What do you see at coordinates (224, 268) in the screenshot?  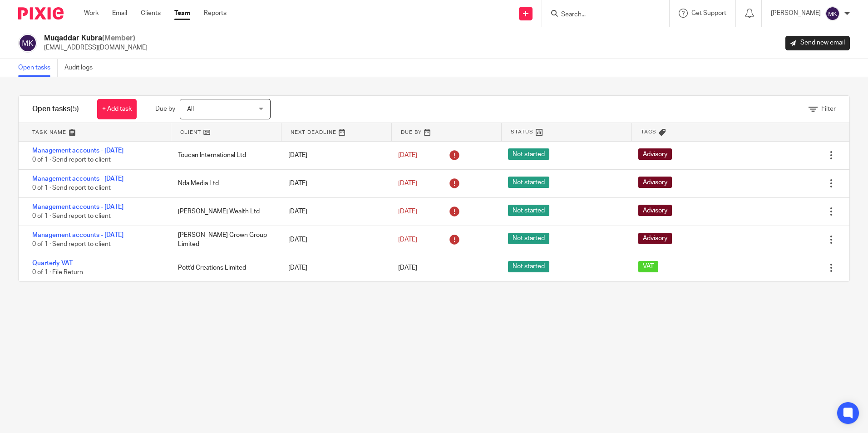 I see `div: Pott'd Creations Limited` at bounding box center [224, 268].